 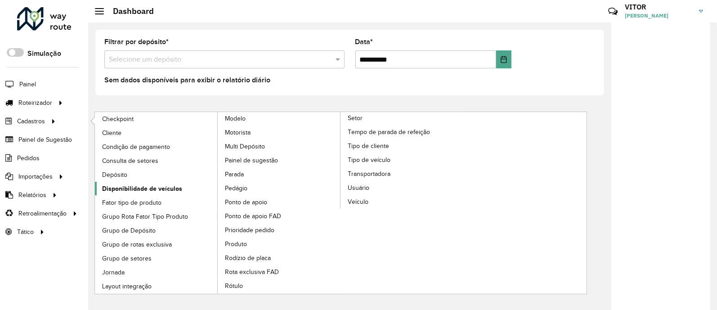 What do you see at coordinates (44, 54) in the screenshot?
I see `label: Simulação` at bounding box center [44, 54].